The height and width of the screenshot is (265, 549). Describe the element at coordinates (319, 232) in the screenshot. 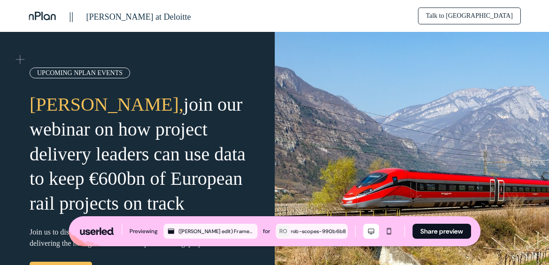

I see `div: rob-scopes-990b6b8` at that location.